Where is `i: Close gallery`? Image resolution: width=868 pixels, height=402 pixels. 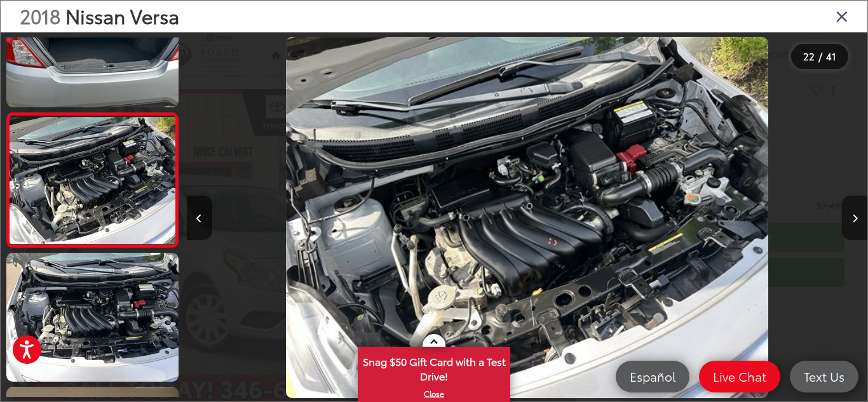 i: Close gallery is located at coordinates (842, 16).